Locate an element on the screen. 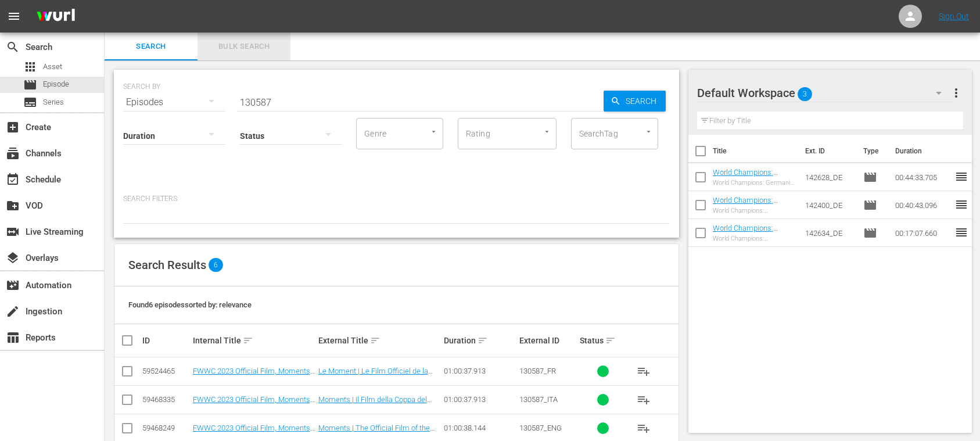 The image size is (980, 441). th: Duration is located at coordinates (923, 151).